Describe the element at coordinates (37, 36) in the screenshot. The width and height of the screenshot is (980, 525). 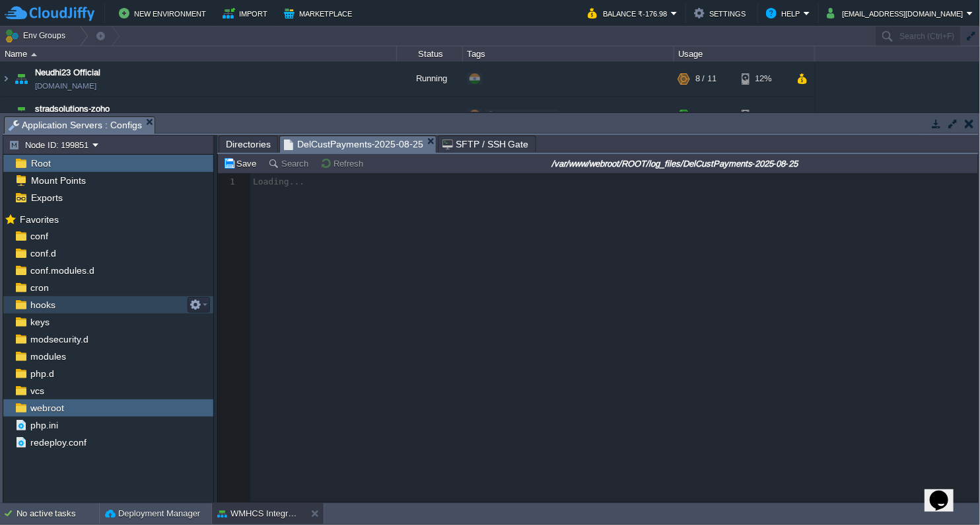
I see `button: Env Groups` at that location.